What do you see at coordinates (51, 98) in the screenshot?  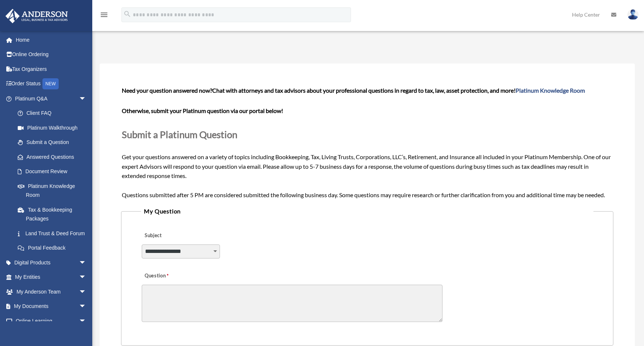 I see `a: Platinum Q&Aarrow_drop_down` at bounding box center [51, 98].